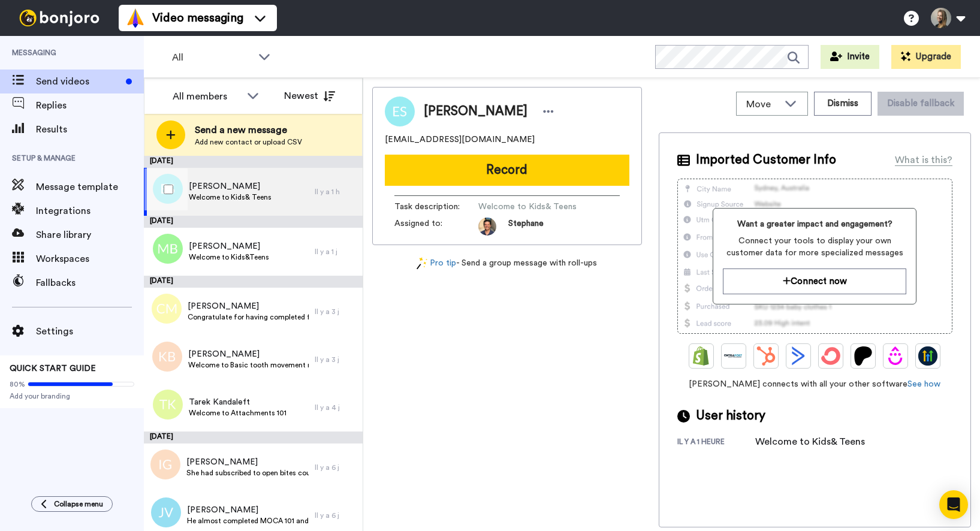 The image size is (980, 531). Describe the element at coordinates (59, 18) in the screenshot. I see `img: bj-logo-header-white.svg` at that location.